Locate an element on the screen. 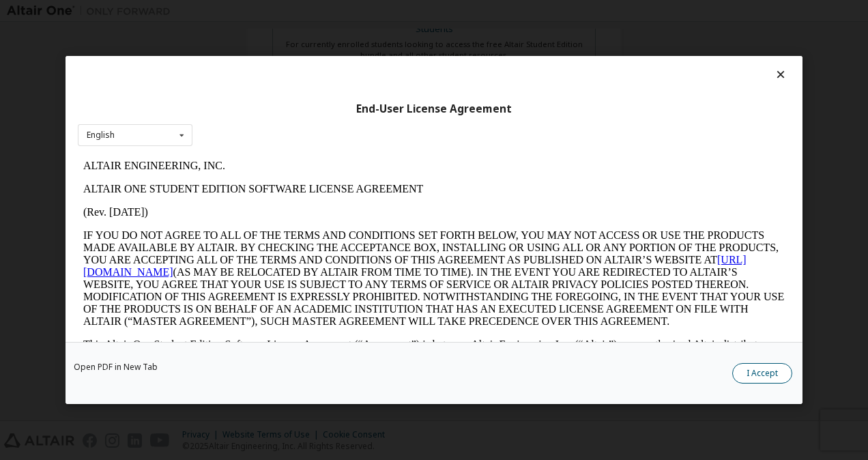  p: This Altair One Student Edition Software License Agreement (“Agreement”) is between Altair Engine... is located at coordinates (357, 209).